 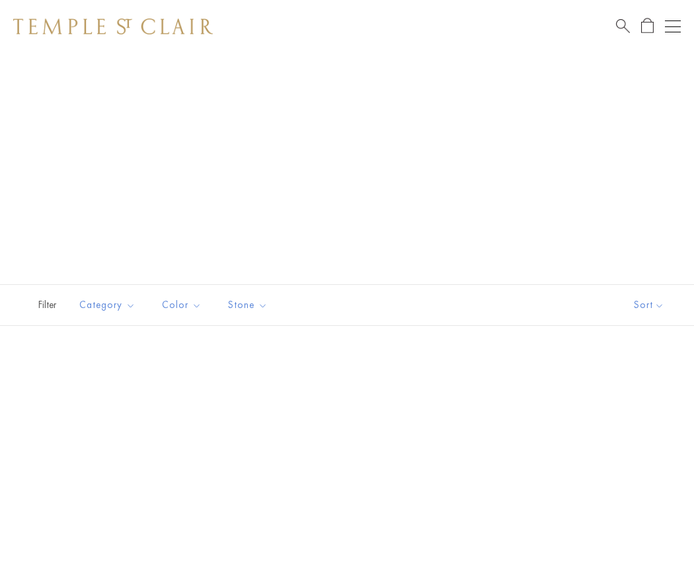 What do you see at coordinates (649, 305) in the screenshot?
I see `button: Show sort by` at bounding box center [649, 305].